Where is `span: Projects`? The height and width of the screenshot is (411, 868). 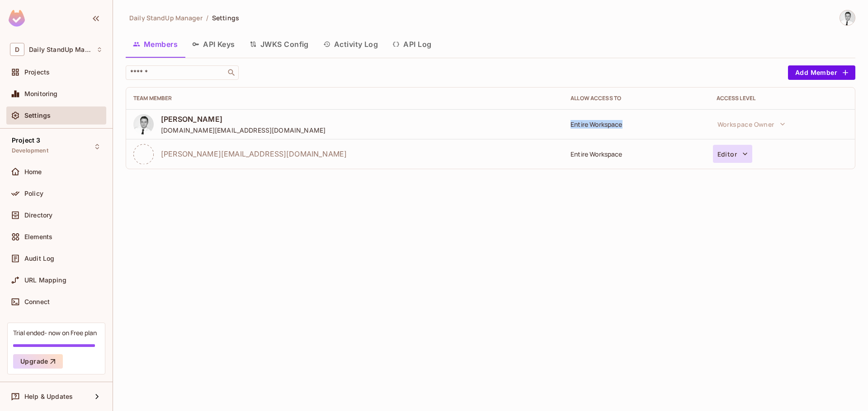 span: Projects is located at coordinates (37, 72).